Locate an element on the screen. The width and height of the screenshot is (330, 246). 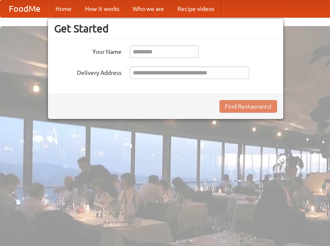
button: Find Restaurants! is located at coordinates (248, 106).